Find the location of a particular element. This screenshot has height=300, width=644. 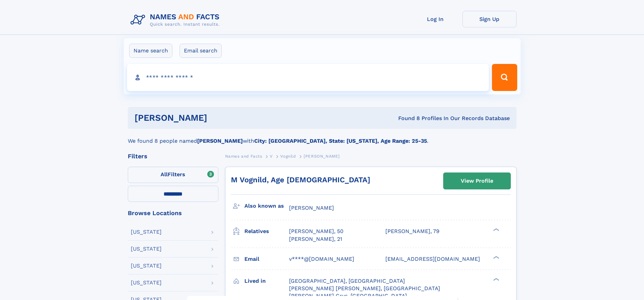

div: We found 8 people named with . is located at coordinates (322, 137).